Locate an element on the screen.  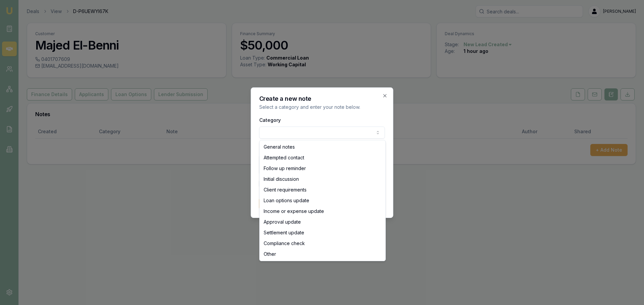
span: Loan options update is located at coordinates (287, 200).